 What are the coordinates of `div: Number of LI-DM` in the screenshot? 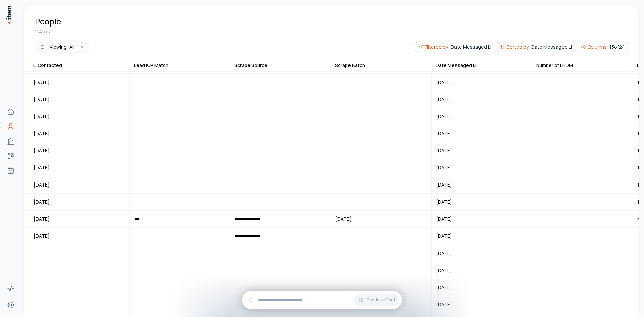 It's located at (554, 65).